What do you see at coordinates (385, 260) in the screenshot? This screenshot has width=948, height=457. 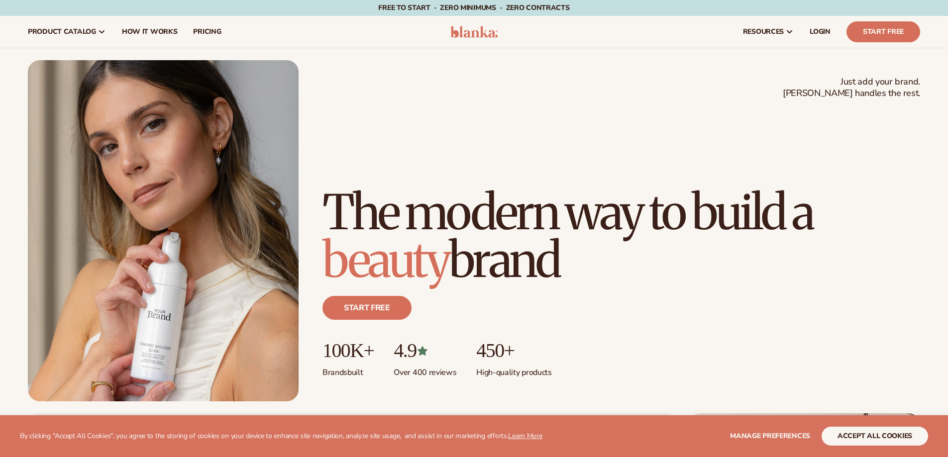 I see `span: beauty` at bounding box center [385, 260].